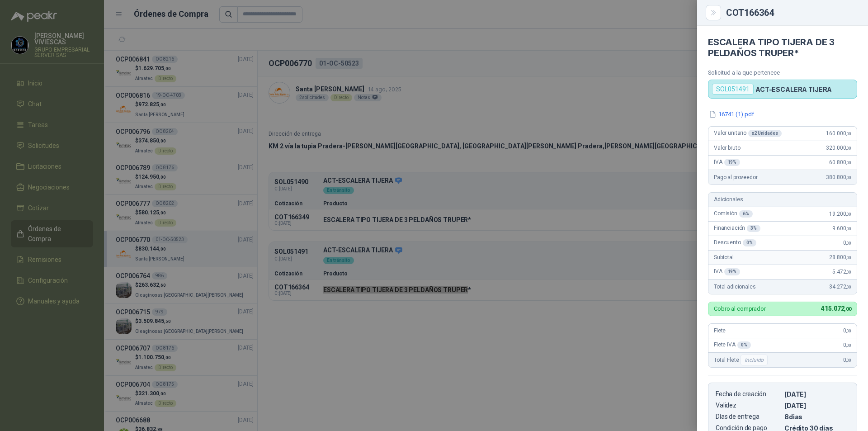  I want to click on div: COT166364, so click(792, 13).